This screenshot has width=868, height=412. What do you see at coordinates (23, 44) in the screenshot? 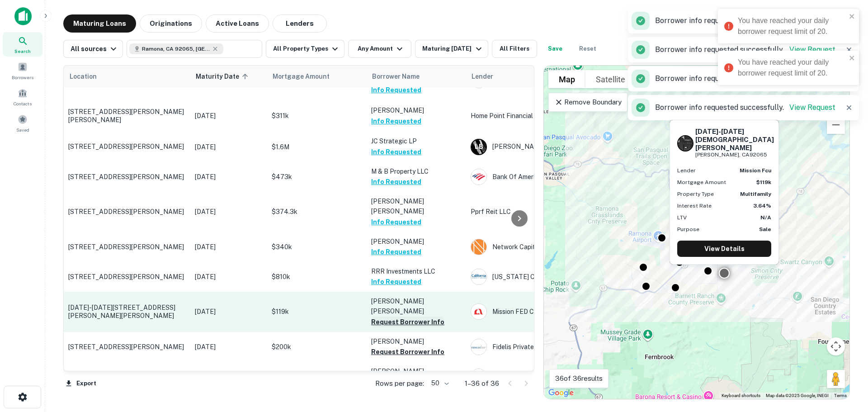
I see `a: Search` at bounding box center [23, 44].